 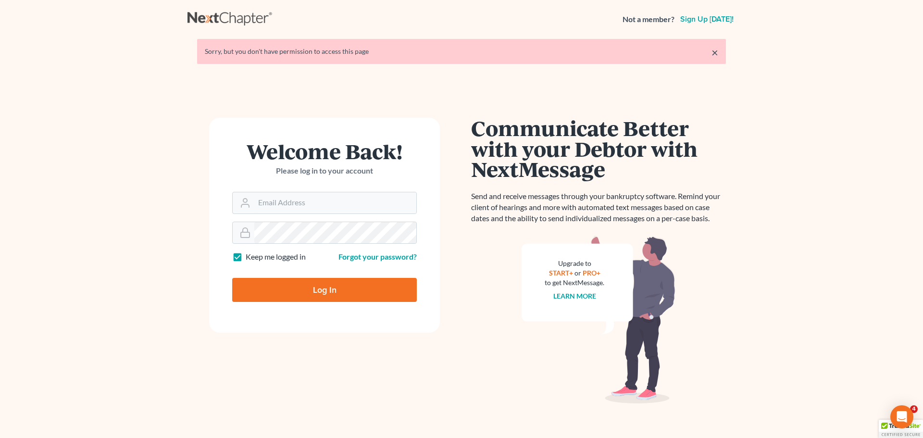 I want to click on div: to get NextMessage., so click(x=574, y=283).